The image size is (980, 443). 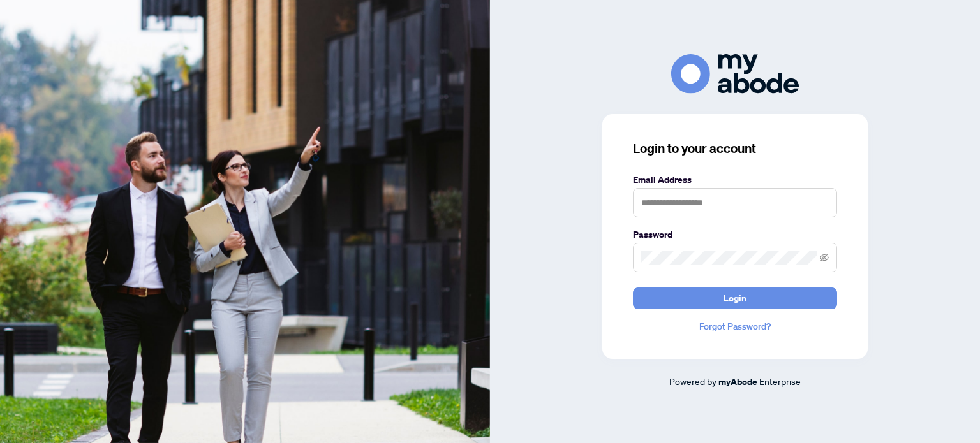 What do you see at coordinates (735, 298) in the screenshot?
I see `button: Login` at bounding box center [735, 298].